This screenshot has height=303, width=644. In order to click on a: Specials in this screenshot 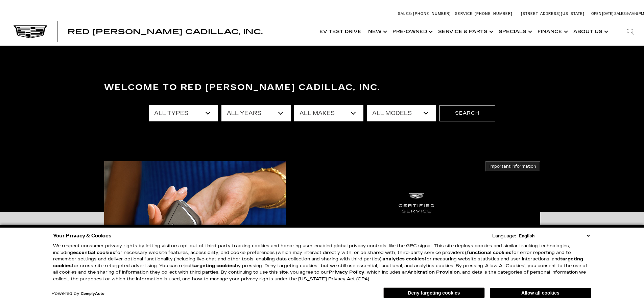, I will do `click(515, 32)`.